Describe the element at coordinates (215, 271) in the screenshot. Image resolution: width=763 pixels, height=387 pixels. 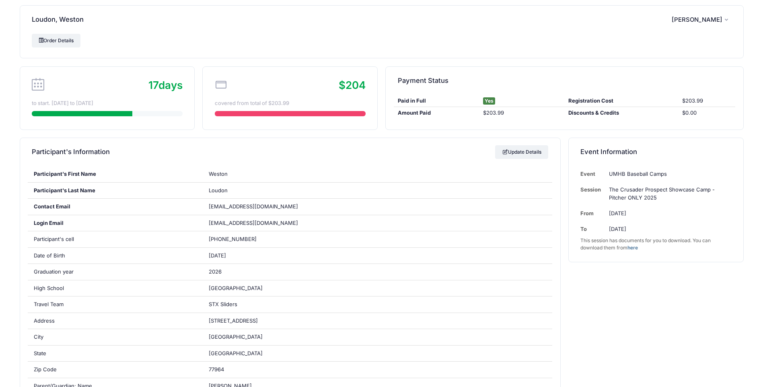
I see `span: 2026` at that location.